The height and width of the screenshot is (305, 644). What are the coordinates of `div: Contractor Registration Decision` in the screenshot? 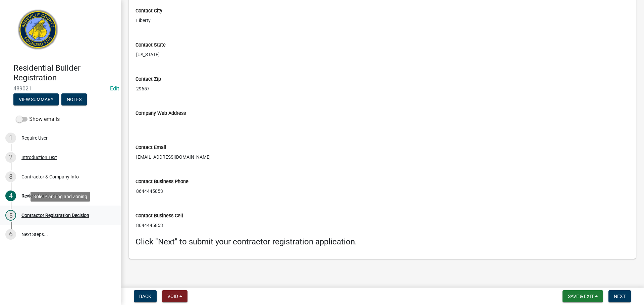 It's located at (55, 215).